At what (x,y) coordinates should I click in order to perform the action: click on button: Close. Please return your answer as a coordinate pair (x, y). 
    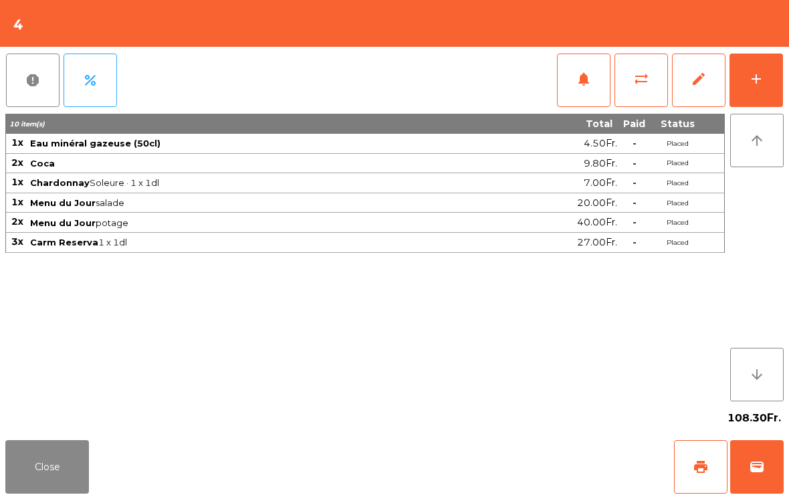
    Looking at the image, I should click on (47, 467).